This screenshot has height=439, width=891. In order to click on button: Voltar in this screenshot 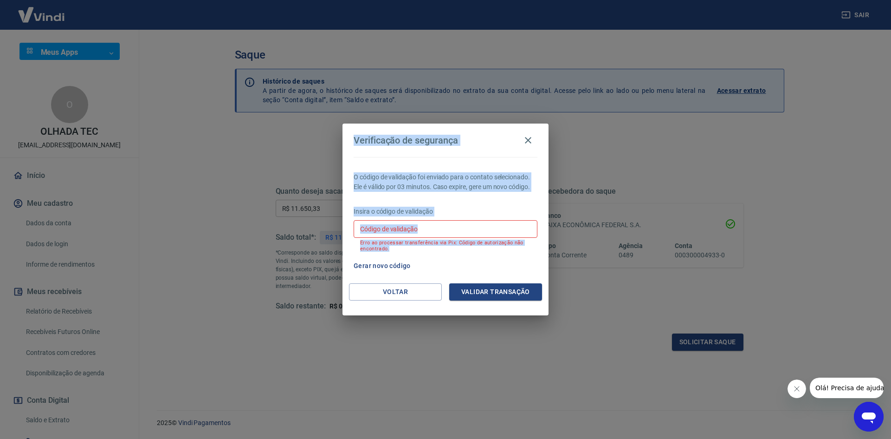, I will do `click(395, 291)`.